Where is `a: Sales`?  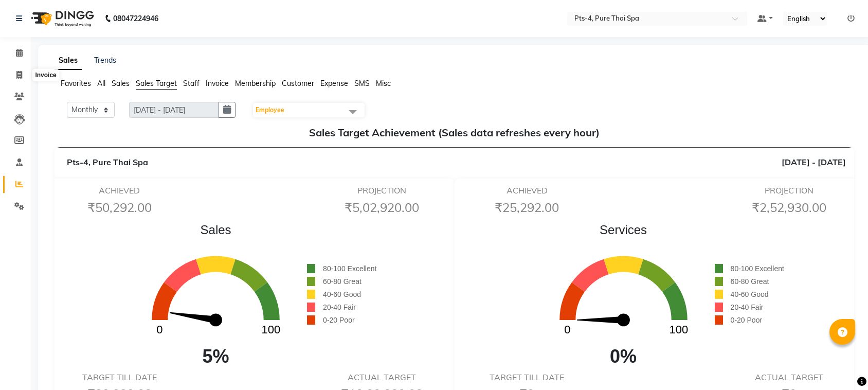
a: Sales is located at coordinates (68, 61).